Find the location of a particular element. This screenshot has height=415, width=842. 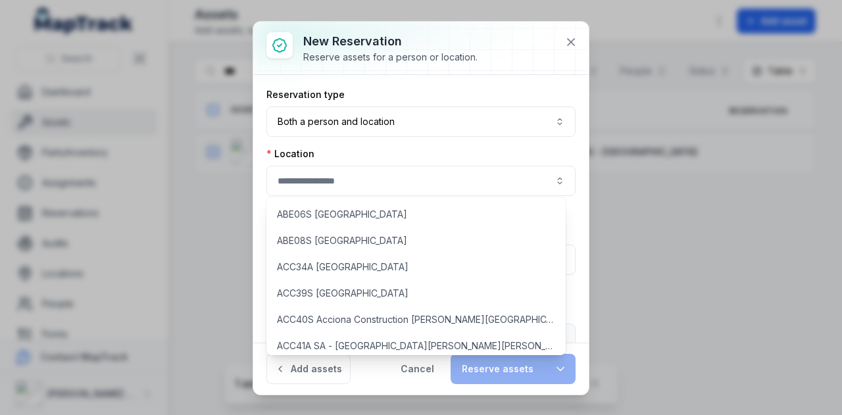

h3: New reservation is located at coordinates (390, 41).